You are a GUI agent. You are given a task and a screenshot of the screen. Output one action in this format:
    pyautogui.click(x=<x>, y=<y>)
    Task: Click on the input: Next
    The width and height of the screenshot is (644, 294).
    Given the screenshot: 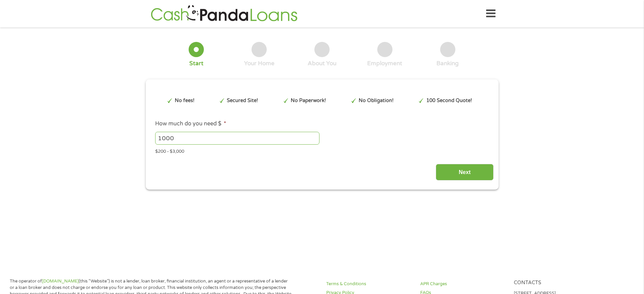 What is the action you would take?
    pyautogui.click(x=465, y=172)
    